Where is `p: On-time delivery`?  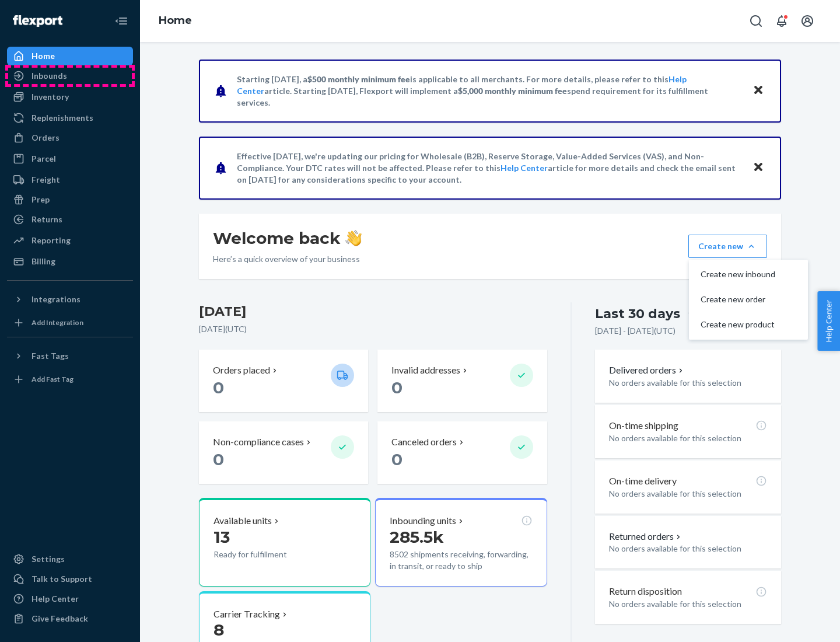 p: On-time delivery is located at coordinates (643, 481).